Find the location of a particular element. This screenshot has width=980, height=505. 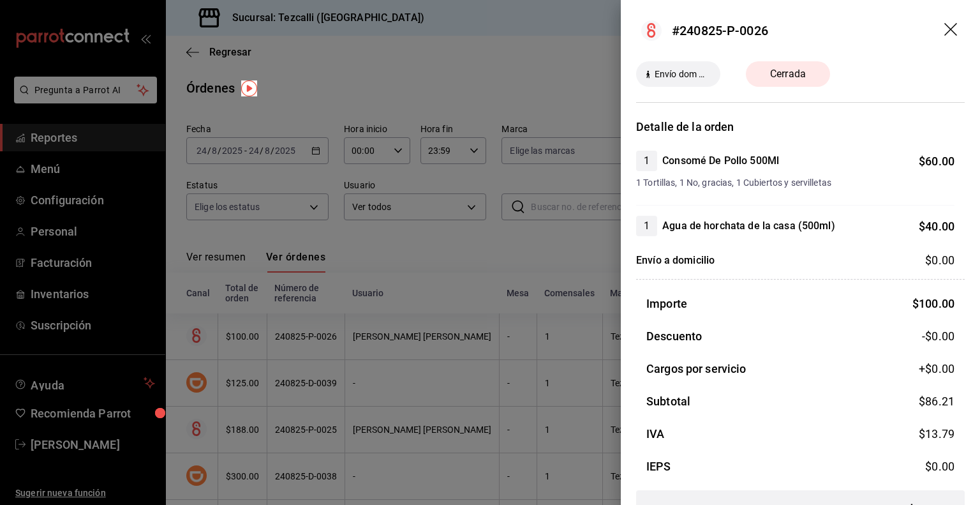

div: #240825-P-0026 is located at coordinates (720, 31).